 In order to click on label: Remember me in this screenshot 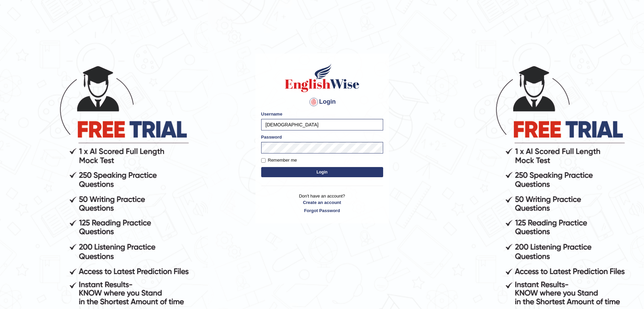, I will do `click(279, 160)`.